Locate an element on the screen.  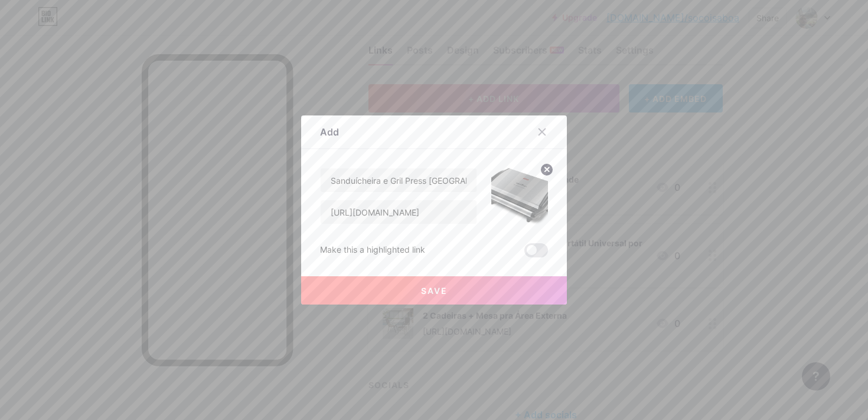
span: Save is located at coordinates (434, 291).